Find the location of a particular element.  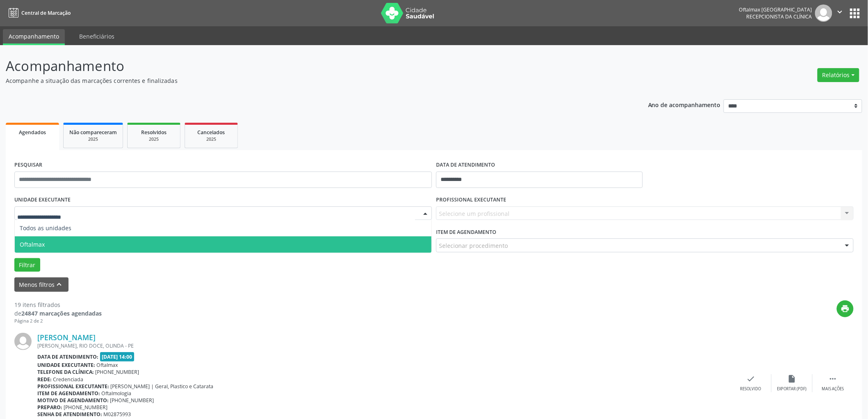

b: Motivo de agendamento: is located at coordinates (73, 400).